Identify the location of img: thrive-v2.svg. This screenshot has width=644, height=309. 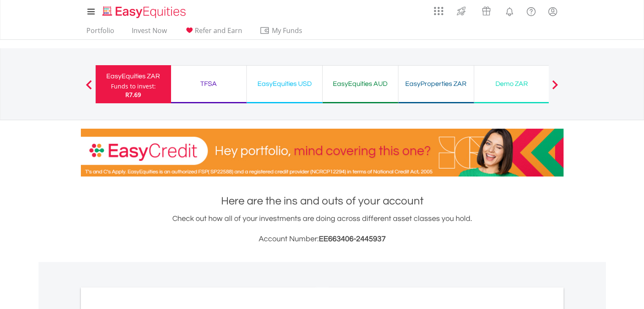
(461, 11).